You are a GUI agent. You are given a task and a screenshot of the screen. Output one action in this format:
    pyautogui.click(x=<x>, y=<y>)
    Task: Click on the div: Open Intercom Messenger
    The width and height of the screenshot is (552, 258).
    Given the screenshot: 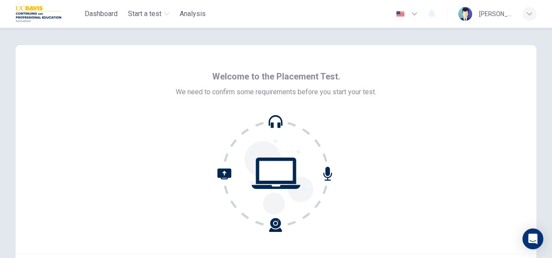 What is the action you would take?
    pyautogui.click(x=533, y=239)
    